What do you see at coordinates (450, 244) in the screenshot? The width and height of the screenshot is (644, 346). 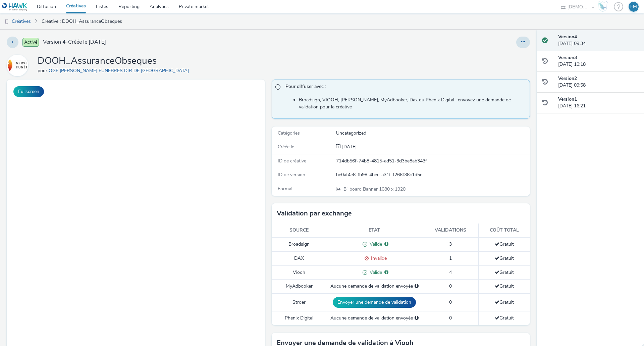 I see `span: 3` at bounding box center [450, 244].